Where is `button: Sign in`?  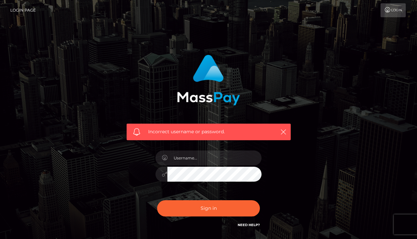
button: Sign in is located at coordinates (208, 208).